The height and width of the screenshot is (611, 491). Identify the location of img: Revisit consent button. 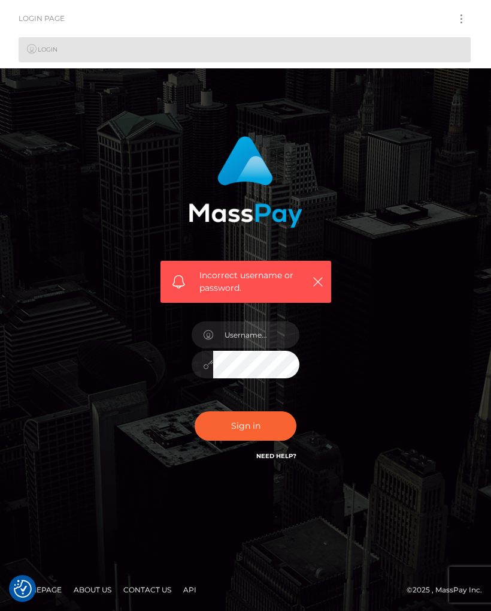
(23, 588).